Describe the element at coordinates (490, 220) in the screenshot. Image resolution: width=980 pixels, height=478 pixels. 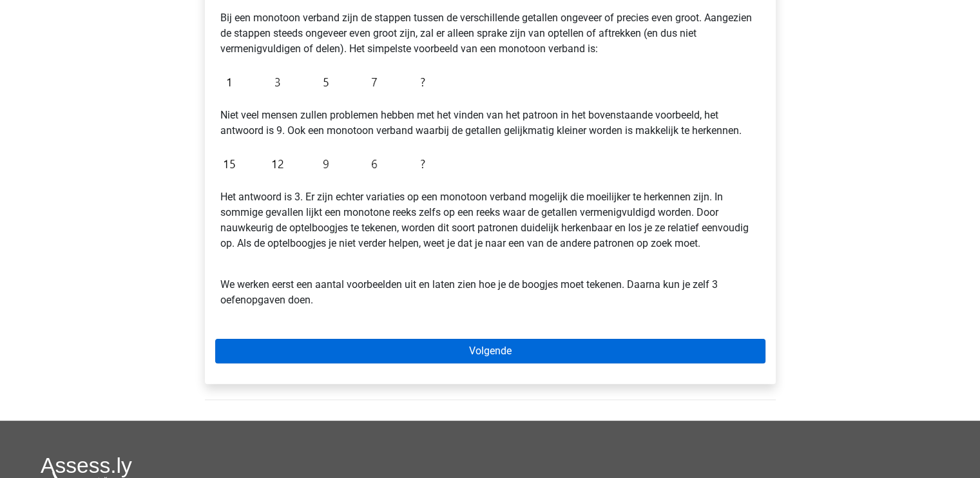
I see `p: Het antwoord is 3. Er zijn echter variaties op een monotoon verband mogelijk die moeilijker te he...` at that location.